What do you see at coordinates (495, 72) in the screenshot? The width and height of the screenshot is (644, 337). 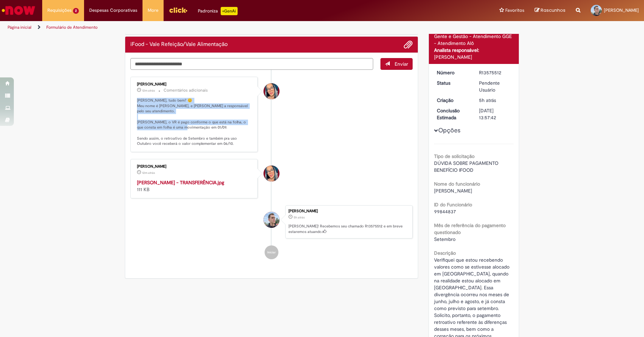 I see `div: R13575512` at bounding box center [495, 72].